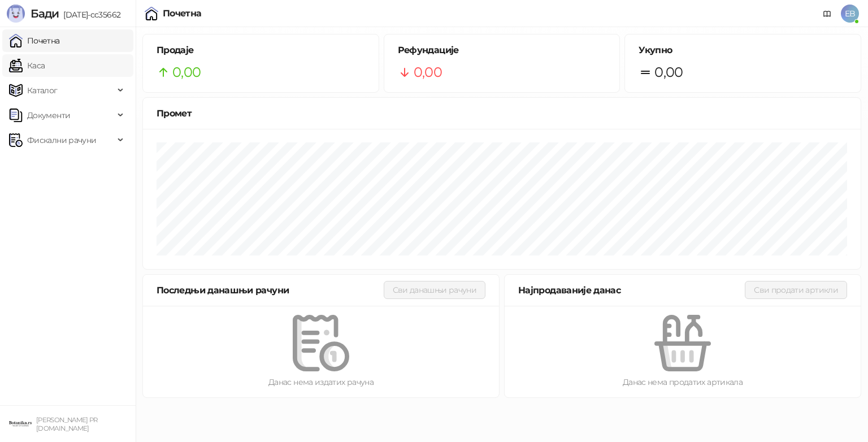  I want to click on a: Каса, so click(27, 66).